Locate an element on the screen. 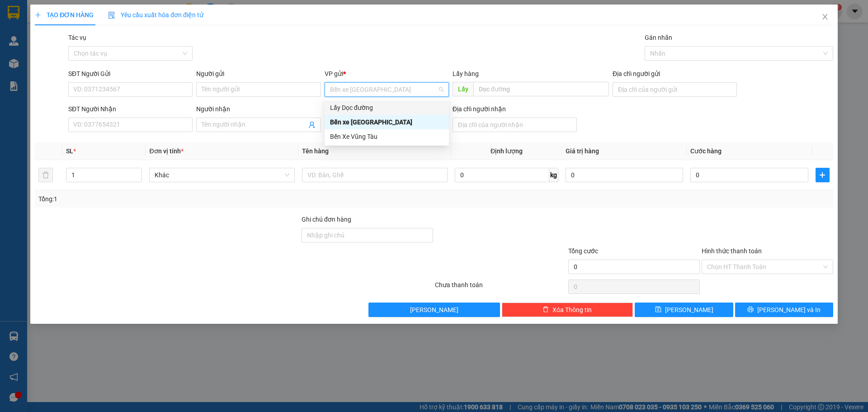  div: Lấy Dọc đường is located at coordinates (386, 108).